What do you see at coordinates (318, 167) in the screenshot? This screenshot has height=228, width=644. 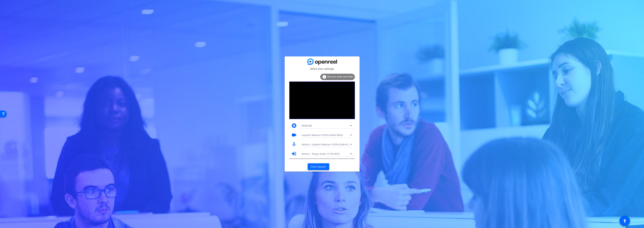 I see `button: Enter session` at bounding box center [318, 167].